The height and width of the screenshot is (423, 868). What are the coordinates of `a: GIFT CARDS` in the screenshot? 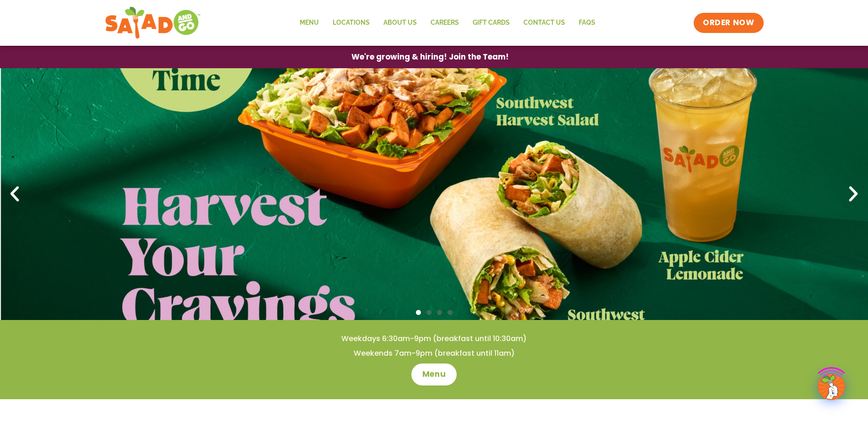 It's located at (491, 23).